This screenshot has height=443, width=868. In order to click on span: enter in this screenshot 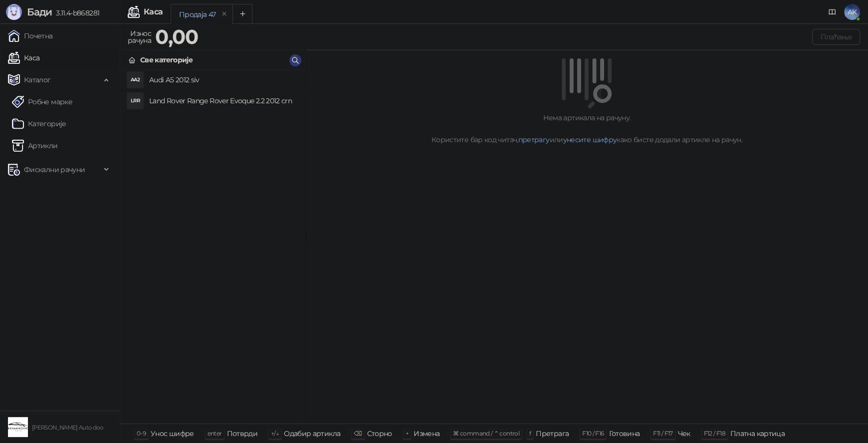, I will do `click(215, 433)`.